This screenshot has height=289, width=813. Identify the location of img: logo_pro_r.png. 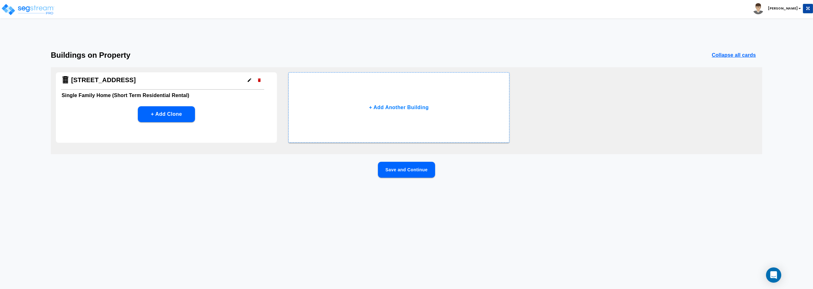
(28, 10).